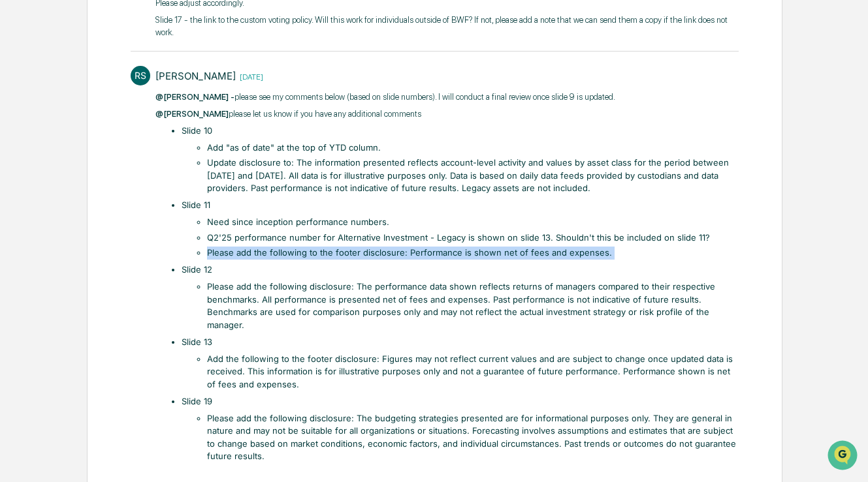 This screenshot has width=868, height=482. I want to click on li: Q2'25 performance number for Alternative Investment - Legacy is shown on slide 13. Shouldn't this..., so click(472, 238).